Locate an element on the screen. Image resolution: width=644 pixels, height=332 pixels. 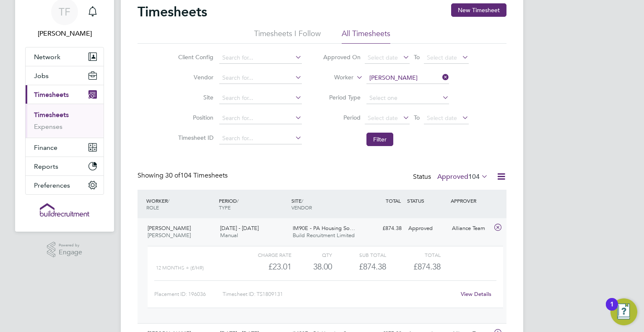
button: Preferences is located at coordinates (64, 185).